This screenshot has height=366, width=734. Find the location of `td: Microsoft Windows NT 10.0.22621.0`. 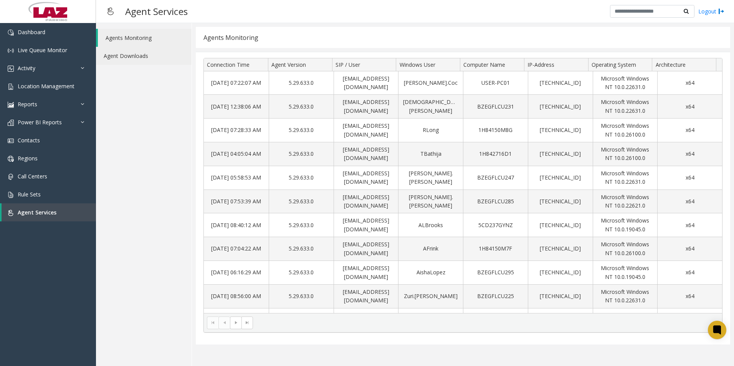

td: Microsoft Windows NT 10.0.22621.0 is located at coordinates (625, 202).